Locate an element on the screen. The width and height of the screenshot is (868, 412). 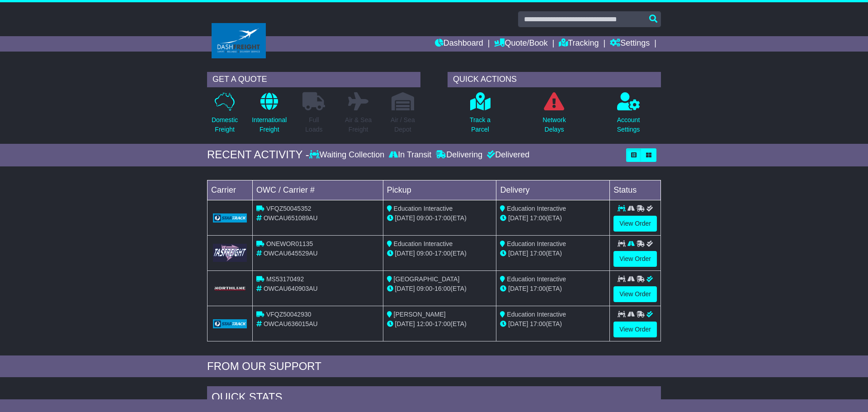
a: Quote/Book is located at coordinates (521, 44).